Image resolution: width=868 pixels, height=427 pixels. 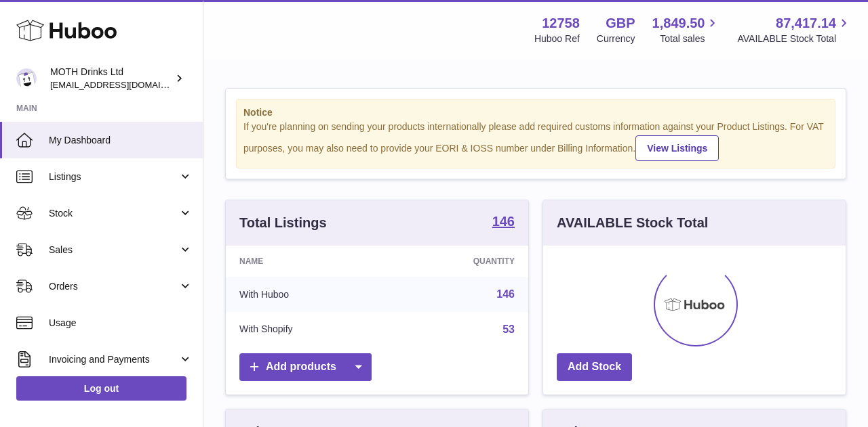 I want to click on a: Log out, so click(x=101, y=388).